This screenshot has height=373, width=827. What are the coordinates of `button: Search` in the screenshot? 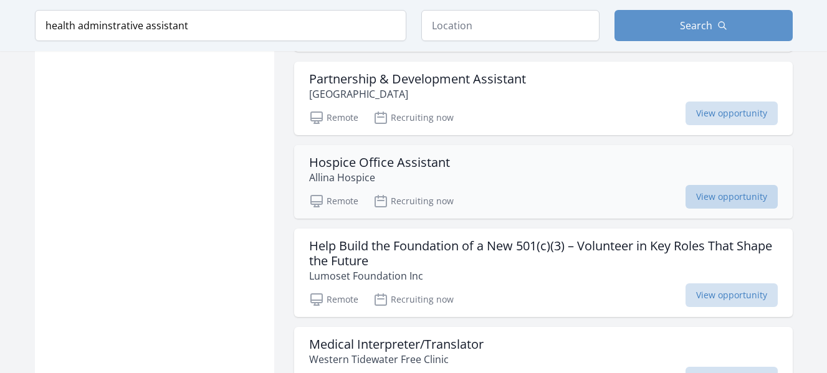 It's located at (703, 26).